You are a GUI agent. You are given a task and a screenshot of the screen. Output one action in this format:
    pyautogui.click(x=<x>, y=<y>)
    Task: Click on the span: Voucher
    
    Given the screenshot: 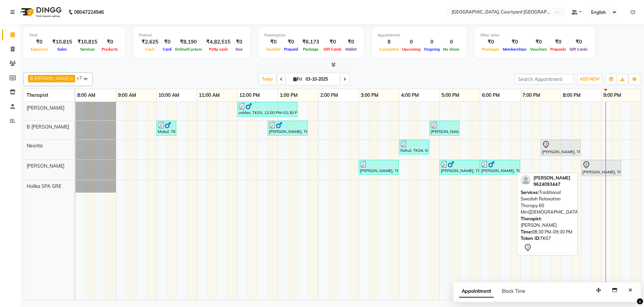 What is the action you would take?
    pyautogui.click(x=274, y=49)
    